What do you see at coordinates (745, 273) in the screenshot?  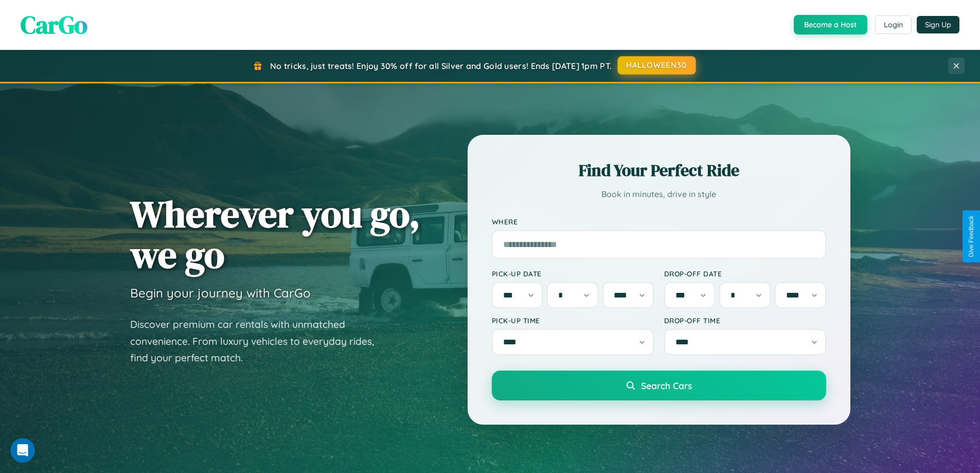 I see `label: Drop-off Date` at bounding box center [745, 273].